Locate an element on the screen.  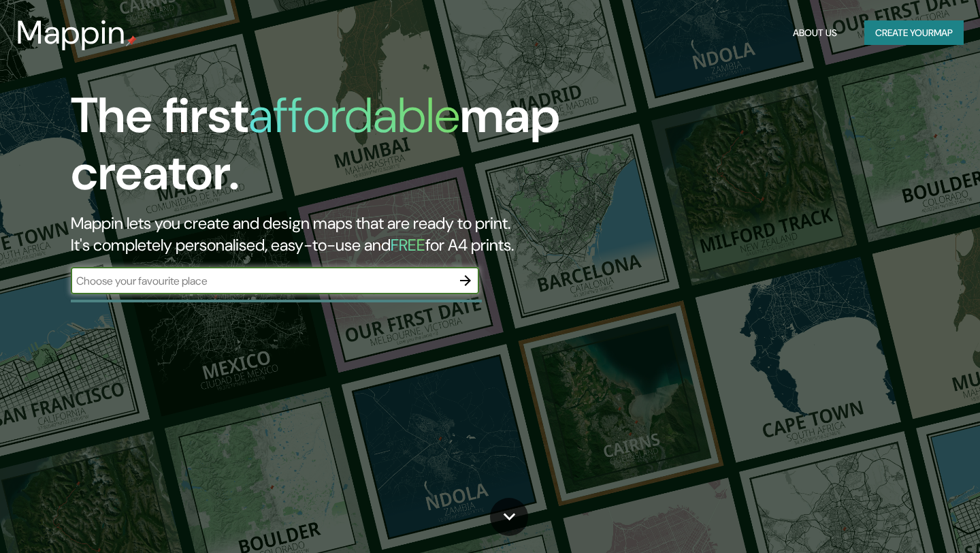
input: Choose your favourite place is located at coordinates (261, 280).